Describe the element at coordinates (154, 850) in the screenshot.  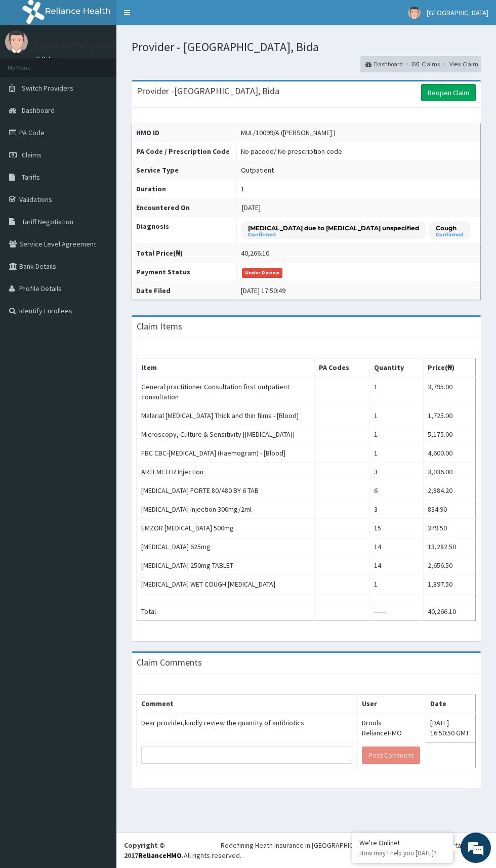
I see `strong: Copyright © 2017 .` at that location.